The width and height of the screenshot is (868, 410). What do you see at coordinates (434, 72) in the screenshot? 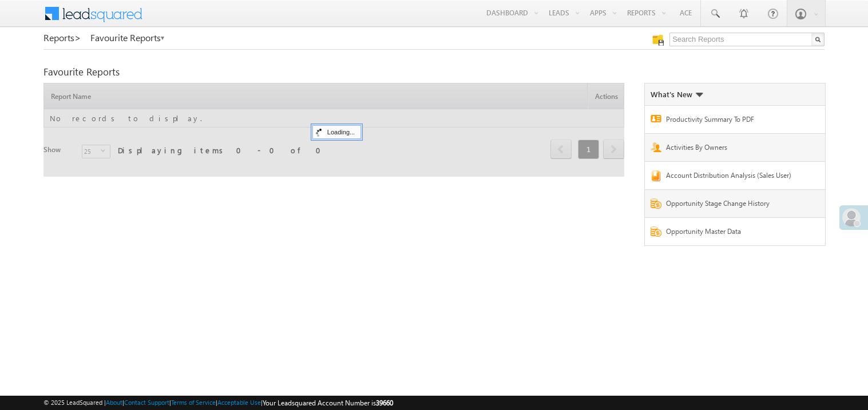
I see `div: Favourite Reports` at bounding box center [434, 72].